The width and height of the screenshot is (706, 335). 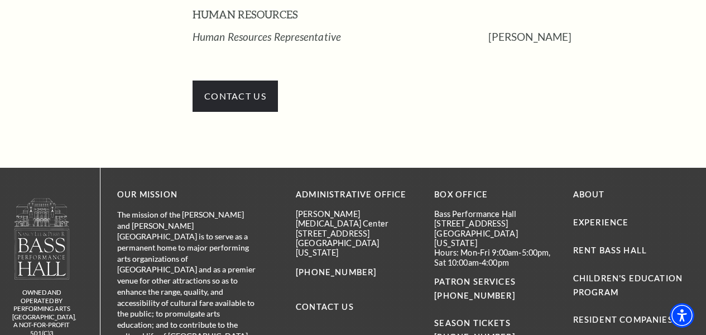 What do you see at coordinates (235, 96) in the screenshot?
I see `span: CONTACT US` at bounding box center [235, 96].